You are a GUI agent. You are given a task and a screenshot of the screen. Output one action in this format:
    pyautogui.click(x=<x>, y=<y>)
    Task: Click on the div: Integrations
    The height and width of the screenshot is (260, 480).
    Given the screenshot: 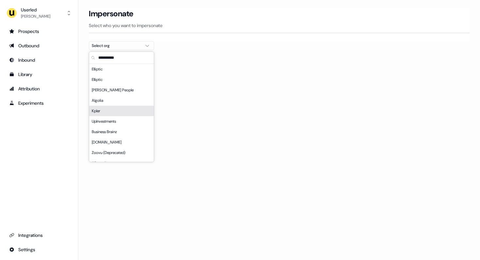 What is the action you would take?
    pyautogui.click(x=39, y=235)
    